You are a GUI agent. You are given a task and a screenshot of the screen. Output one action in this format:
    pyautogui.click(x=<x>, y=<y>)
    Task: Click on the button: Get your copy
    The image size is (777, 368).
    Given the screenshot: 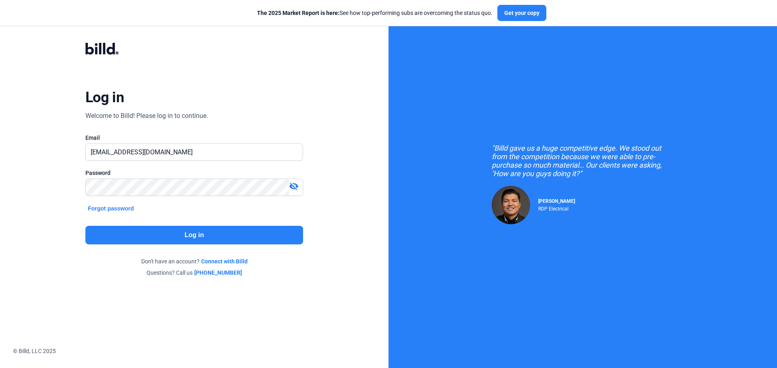 What is the action you would take?
    pyautogui.click(x=521, y=13)
    